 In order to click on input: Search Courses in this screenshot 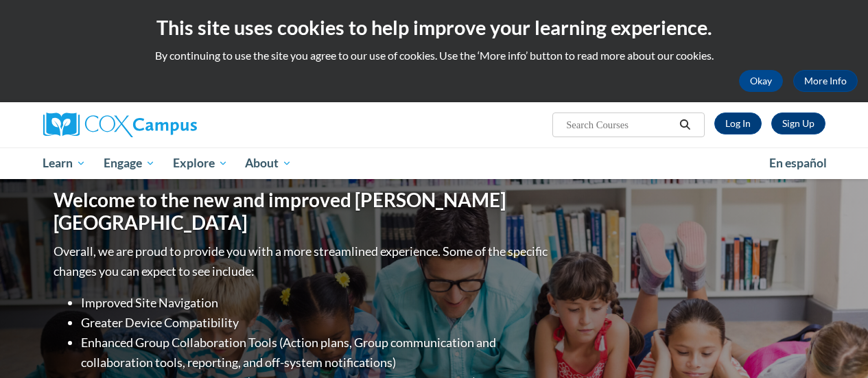, I will do `click(620, 125)`.